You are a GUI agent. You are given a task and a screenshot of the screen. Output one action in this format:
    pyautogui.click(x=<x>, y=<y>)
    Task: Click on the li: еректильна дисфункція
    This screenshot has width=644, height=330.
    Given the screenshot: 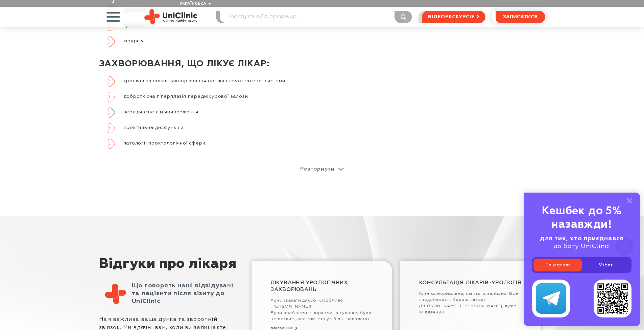 What is the action you would take?
    pyautogui.click(x=326, y=127)
    